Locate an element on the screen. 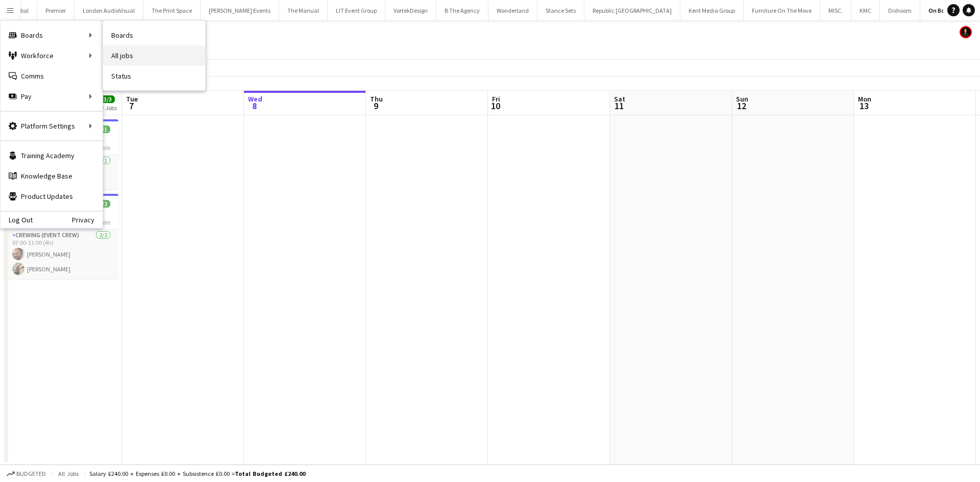  span: Tue is located at coordinates (131, 99).